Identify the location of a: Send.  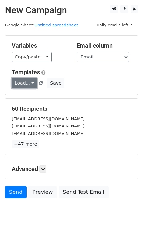
(16, 192).